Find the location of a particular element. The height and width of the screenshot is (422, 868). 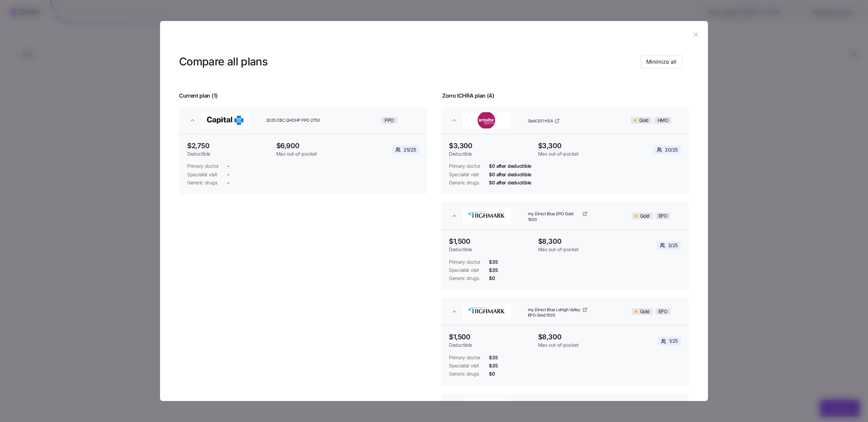

span: 20 / 25 is located at coordinates (671, 150).